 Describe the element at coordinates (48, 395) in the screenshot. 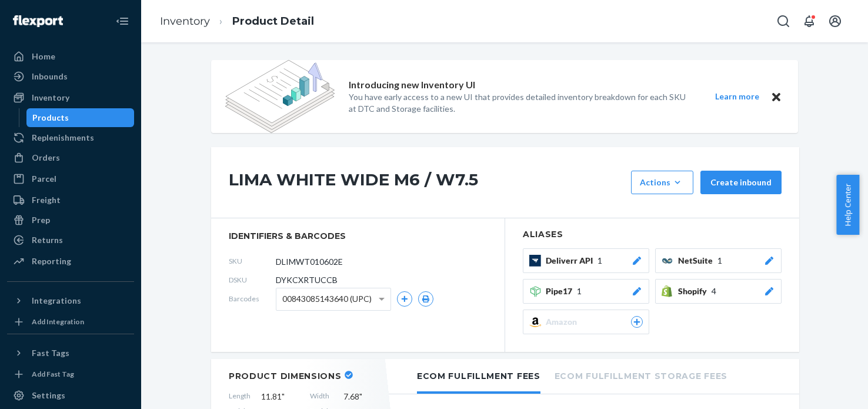

I see `div: Settings` at that location.